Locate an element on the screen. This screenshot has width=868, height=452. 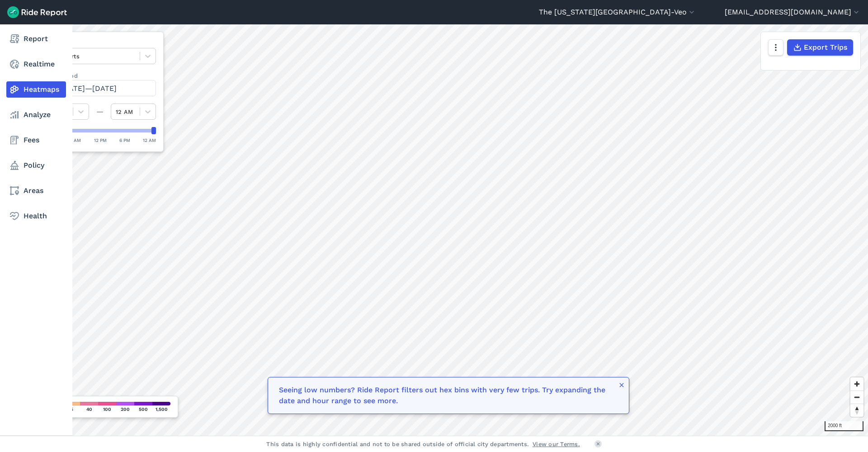
a: Policy is located at coordinates (36, 165).